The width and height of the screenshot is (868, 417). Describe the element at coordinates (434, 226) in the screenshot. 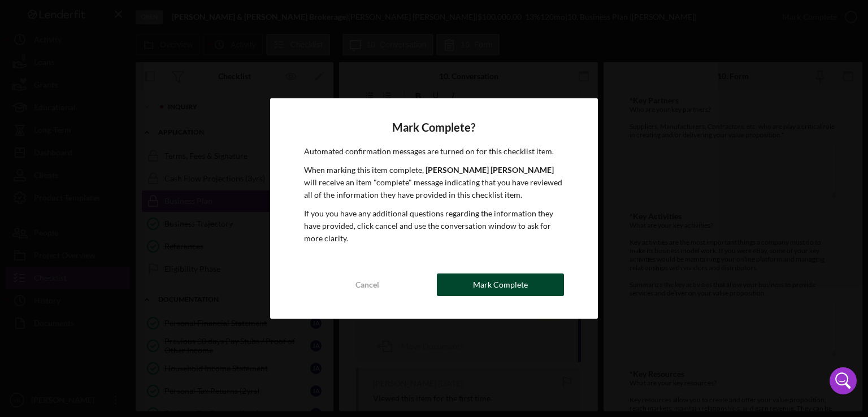

I see `p: If you you have any additional questions regarding the information they have provided, click canc...` at that location.